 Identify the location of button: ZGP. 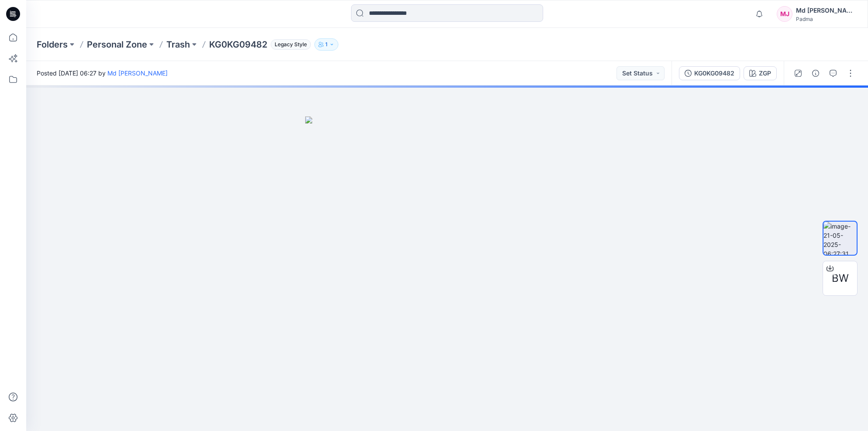
(760, 74).